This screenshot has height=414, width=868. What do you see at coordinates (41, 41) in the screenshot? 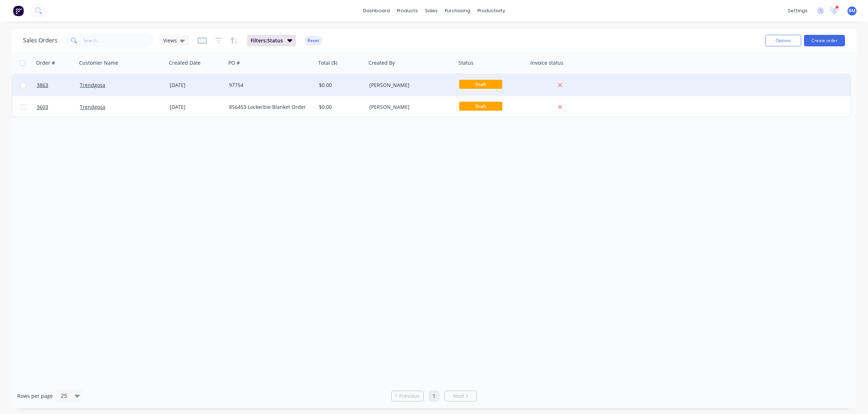
I see `h1: Sales Orders` at bounding box center [41, 41].